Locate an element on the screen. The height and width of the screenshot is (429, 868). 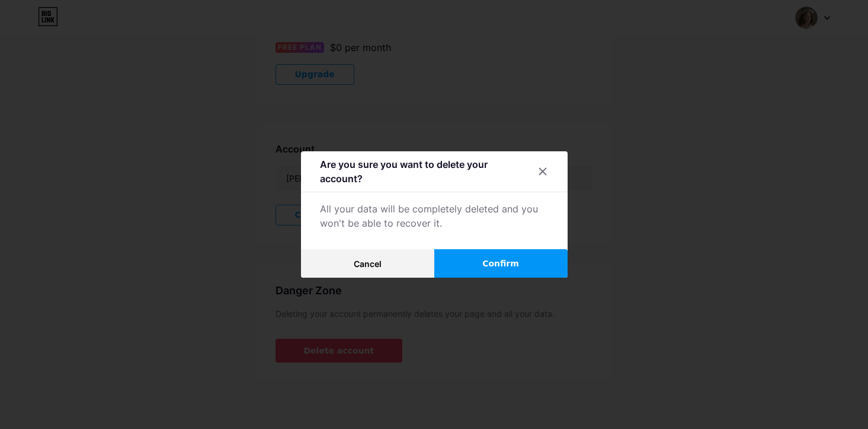
button: Cancel is located at coordinates (368, 263).